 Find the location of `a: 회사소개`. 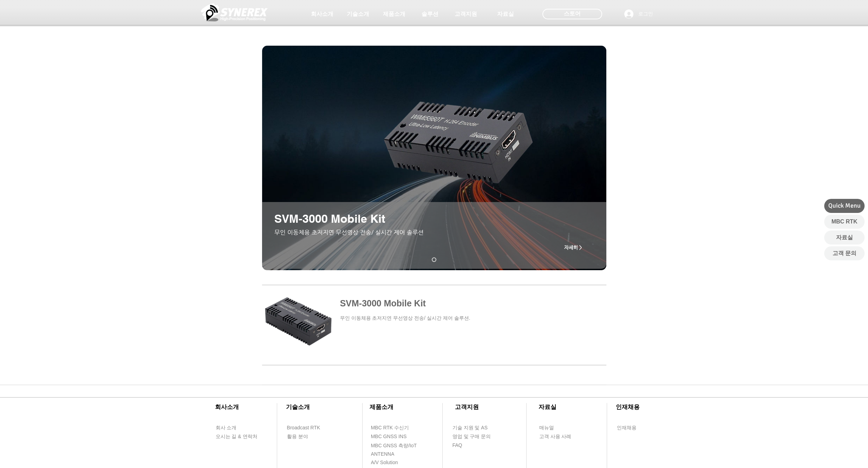

a: 회사소개 is located at coordinates (322, 14).